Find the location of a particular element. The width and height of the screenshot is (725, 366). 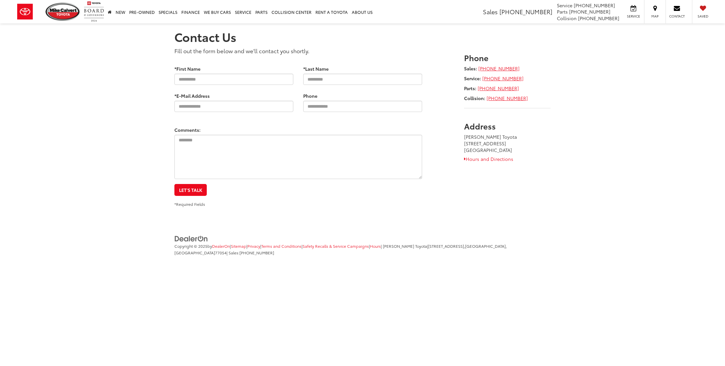

span: Saved is located at coordinates (703, 16).